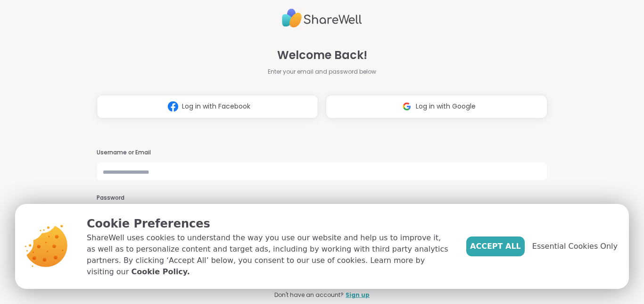  Describe the element at coordinates (436, 107) in the screenshot. I see `button: Log in with Google` at that location.